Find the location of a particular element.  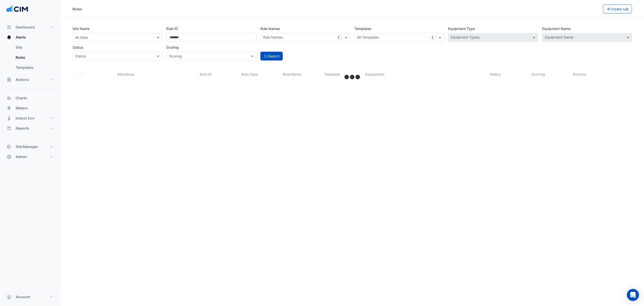

app-icon: Dashboard is located at coordinates (9, 27).